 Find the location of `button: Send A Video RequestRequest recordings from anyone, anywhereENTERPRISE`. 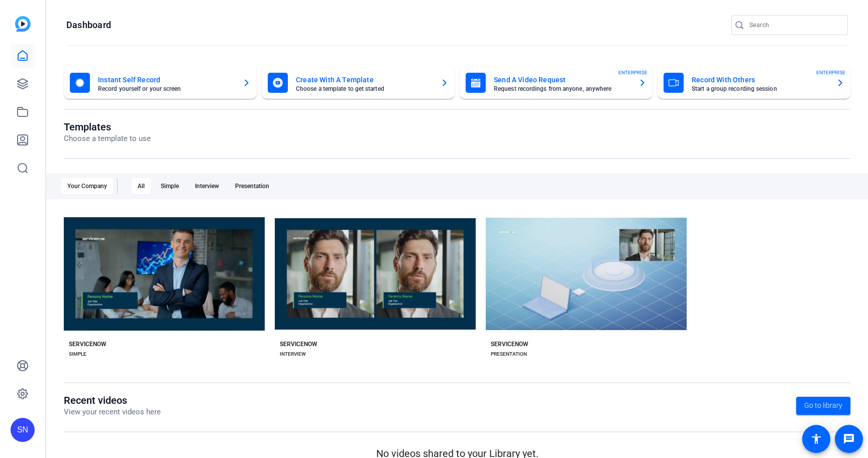

button: Send A Video RequestRequest recordings from anyone, anywhereENTERPRISE is located at coordinates (556, 83).